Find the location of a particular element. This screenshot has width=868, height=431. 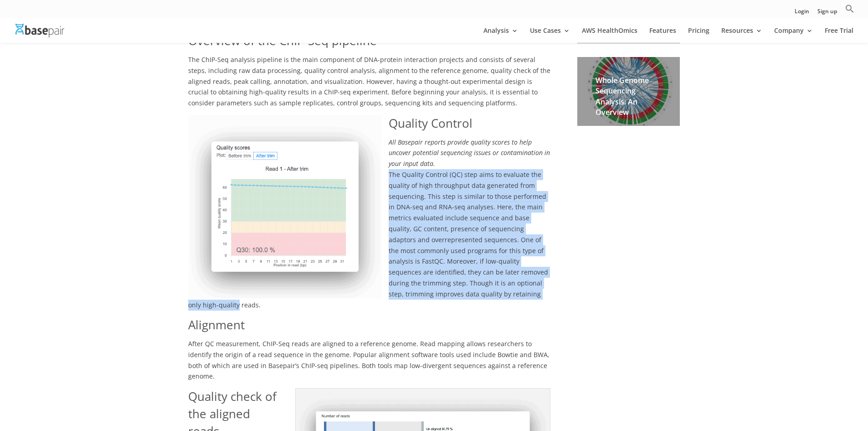

a: Free Trial is located at coordinates (839, 35).